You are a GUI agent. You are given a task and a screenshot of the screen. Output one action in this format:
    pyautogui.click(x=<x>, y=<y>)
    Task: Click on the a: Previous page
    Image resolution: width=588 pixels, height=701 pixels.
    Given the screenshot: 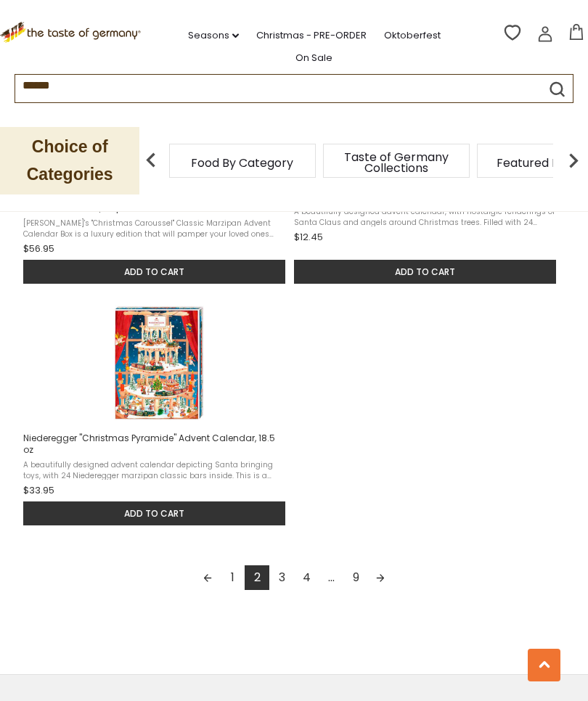 What is the action you would take?
    pyautogui.click(x=208, y=578)
    